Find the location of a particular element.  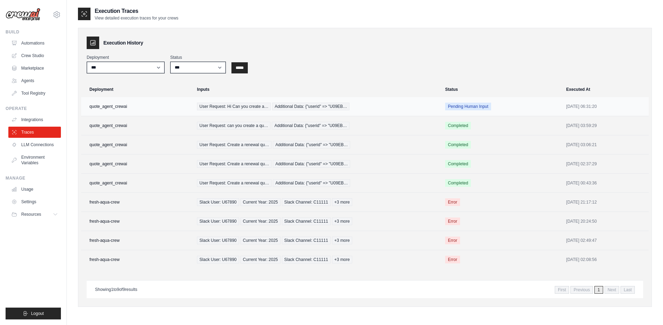

span: Resources is located at coordinates (31, 214).